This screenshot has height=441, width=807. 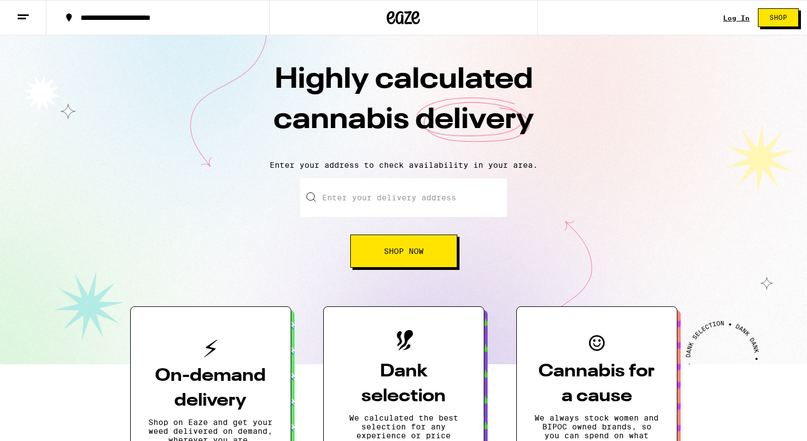 What do you see at coordinates (404, 384) in the screenshot?
I see `h3: Dank selection` at bounding box center [404, 384].